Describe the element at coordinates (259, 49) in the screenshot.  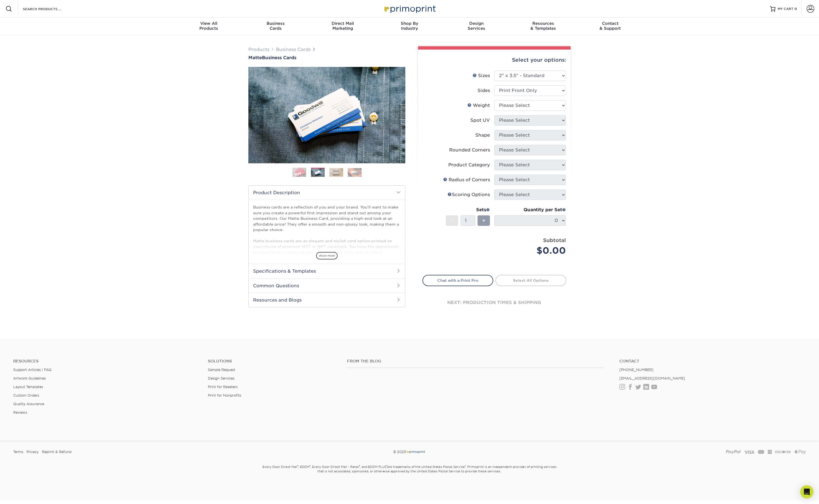
I see `a: Products` at that location.